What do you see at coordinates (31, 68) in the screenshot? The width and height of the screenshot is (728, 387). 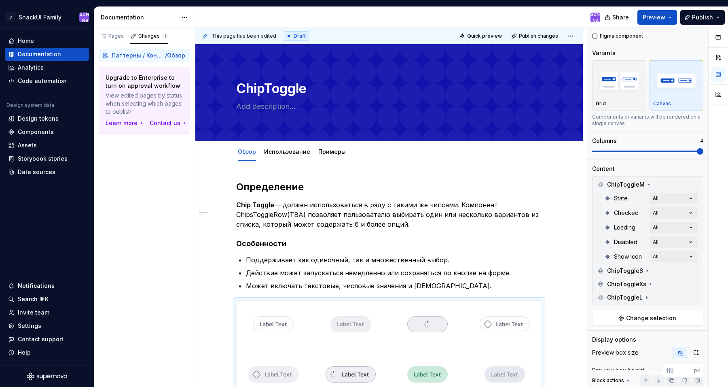 I see `div: Analytics` at bounding box center [31, 68].